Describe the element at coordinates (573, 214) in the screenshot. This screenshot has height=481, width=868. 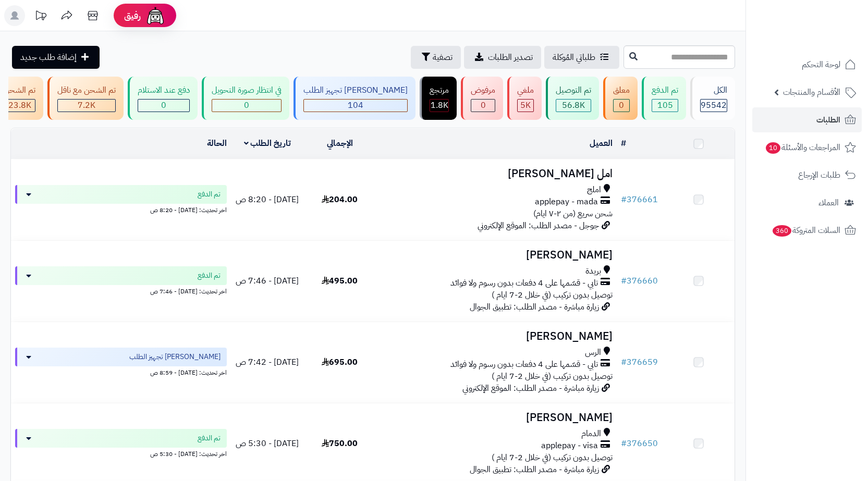
I see `span: شحن سريع (من ٢-٧ ايام)` at that location.